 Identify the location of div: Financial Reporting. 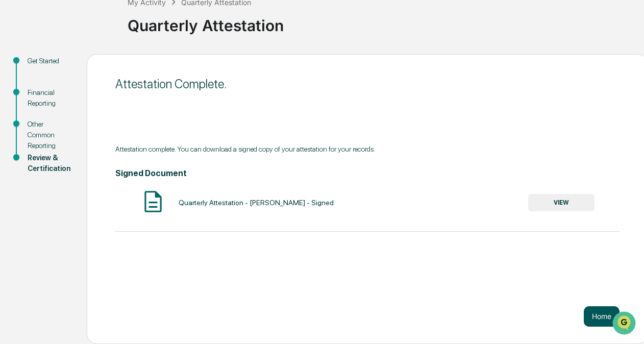
(49, 98).